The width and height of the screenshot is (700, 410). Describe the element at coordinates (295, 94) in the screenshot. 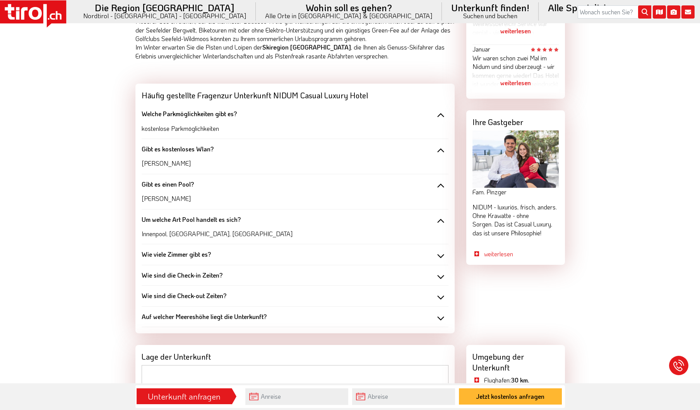

I see `div: Häufig gestellte Fragen` at that location.